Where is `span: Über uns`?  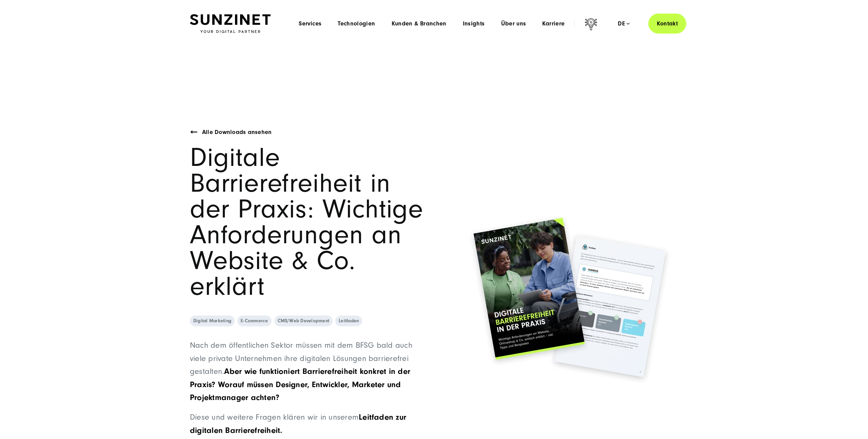
span: Über uns is located at coordinates (514, 24).